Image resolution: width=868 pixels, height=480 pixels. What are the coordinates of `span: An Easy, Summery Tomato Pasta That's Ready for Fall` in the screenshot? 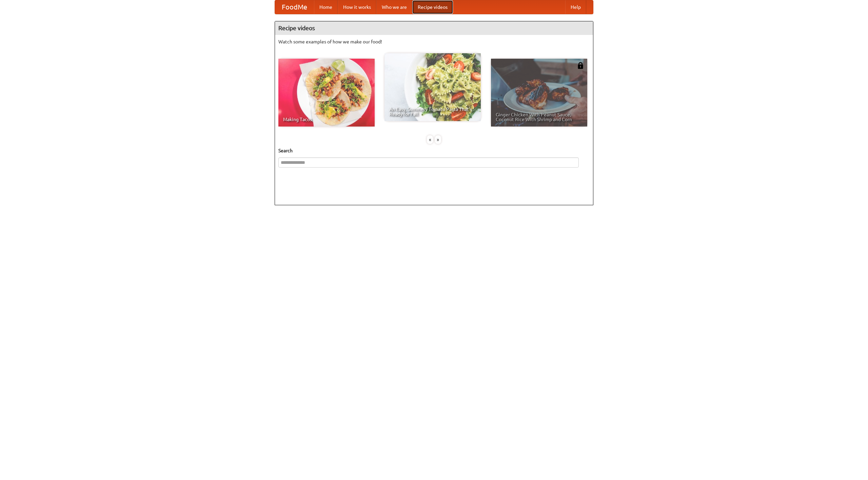 It's located at (433, 112).